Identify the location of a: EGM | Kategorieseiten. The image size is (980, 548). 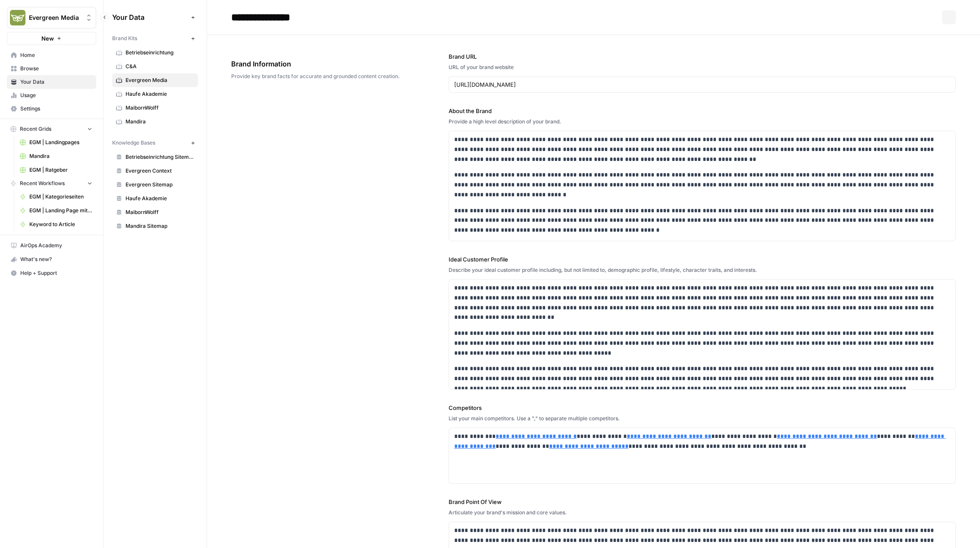
(56, 197).